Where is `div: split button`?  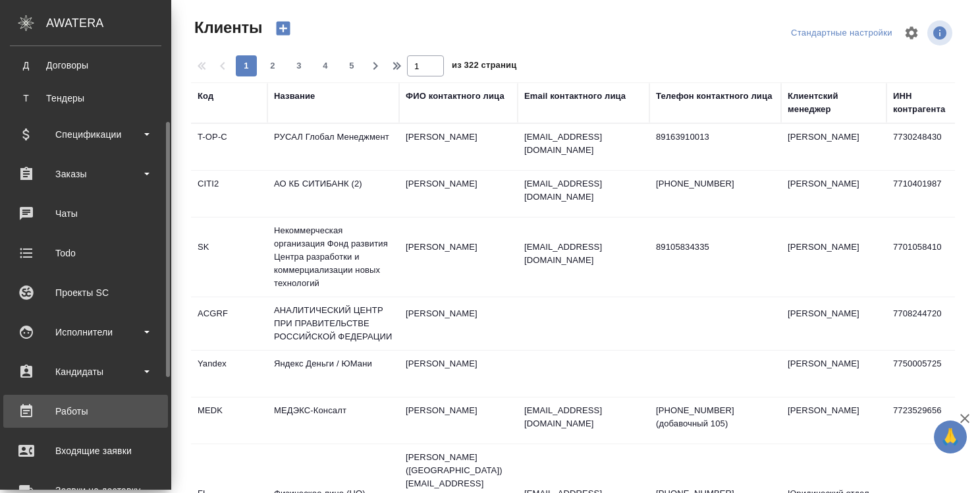 div: split button is located at coordinates (842, 33).